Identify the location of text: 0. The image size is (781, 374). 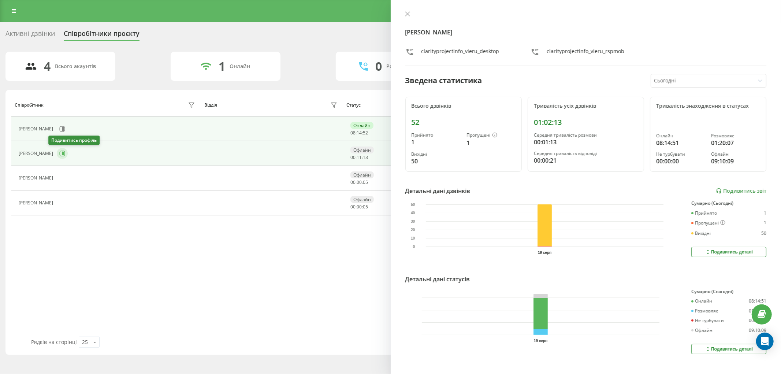
(414, 246).